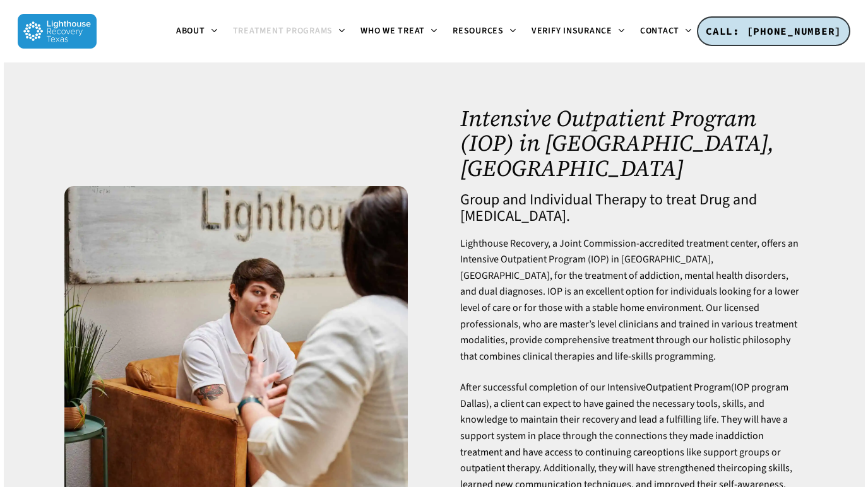 The height and width of the screenshot is (487, 868). I want to click on a: addiction treatment and have access to continuing care, so click(611, 444).